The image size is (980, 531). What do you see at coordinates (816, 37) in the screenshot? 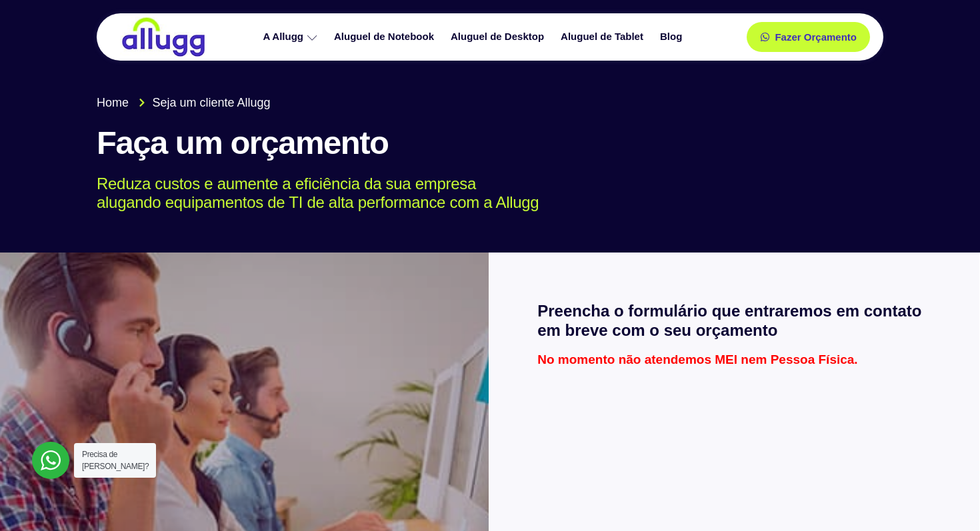
I see `span: Fazer Orçamento` at bounding box center [816, 37].